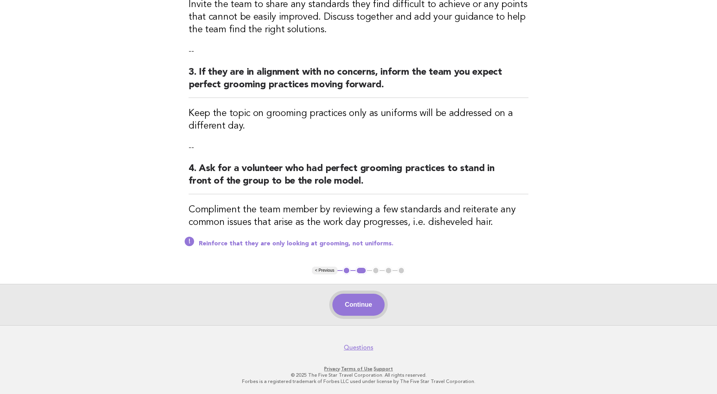  Describe the element at coordinates (358, 305) in the screenshot. I see `button: Continue` at that location.